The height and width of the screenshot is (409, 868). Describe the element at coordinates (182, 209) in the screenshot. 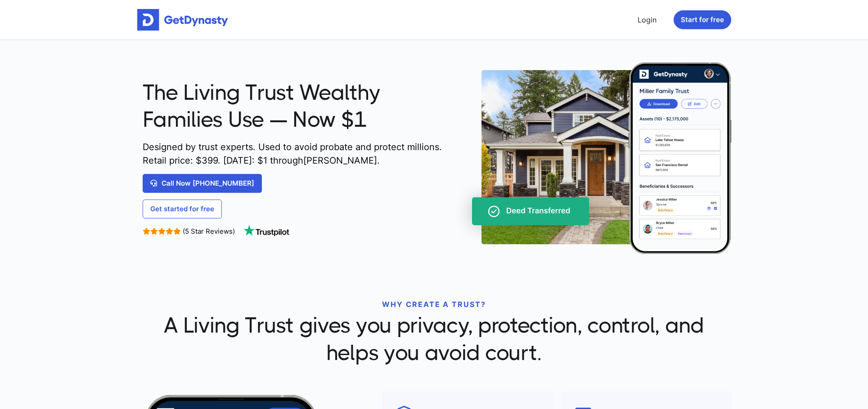

I see `a: Get started for free` at that location.